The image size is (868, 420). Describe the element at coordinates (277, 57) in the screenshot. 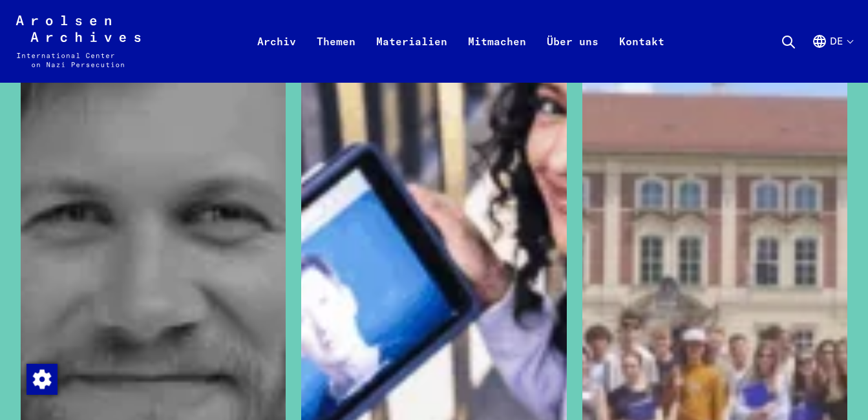

I see `a: Archiv` at that location.